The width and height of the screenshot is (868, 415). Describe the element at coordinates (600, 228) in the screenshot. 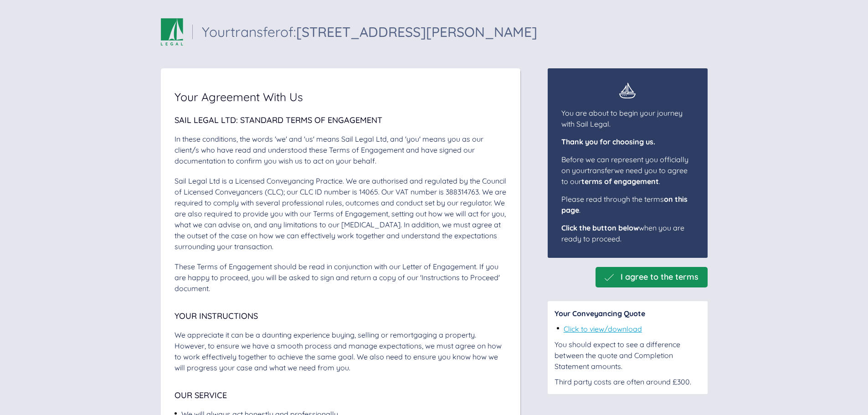

I see `span: Click the button below` at that location.